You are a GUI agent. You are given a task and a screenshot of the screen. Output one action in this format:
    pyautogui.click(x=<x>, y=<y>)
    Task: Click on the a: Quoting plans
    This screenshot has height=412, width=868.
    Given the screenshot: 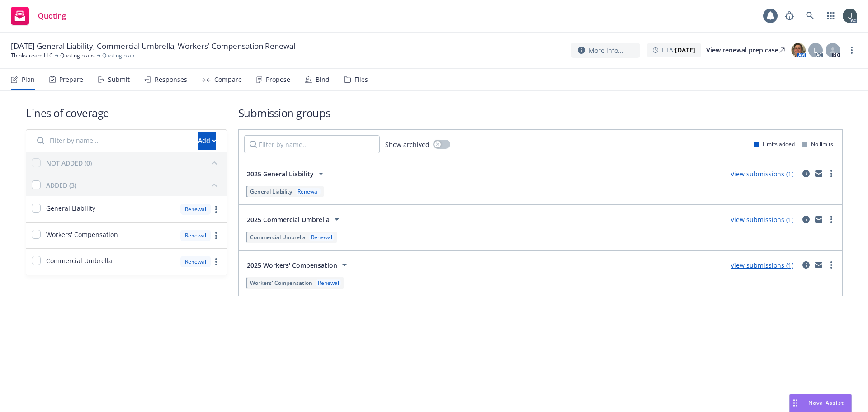 What is the action you would take?
    pyautogui.click(x=77, y=56)
    